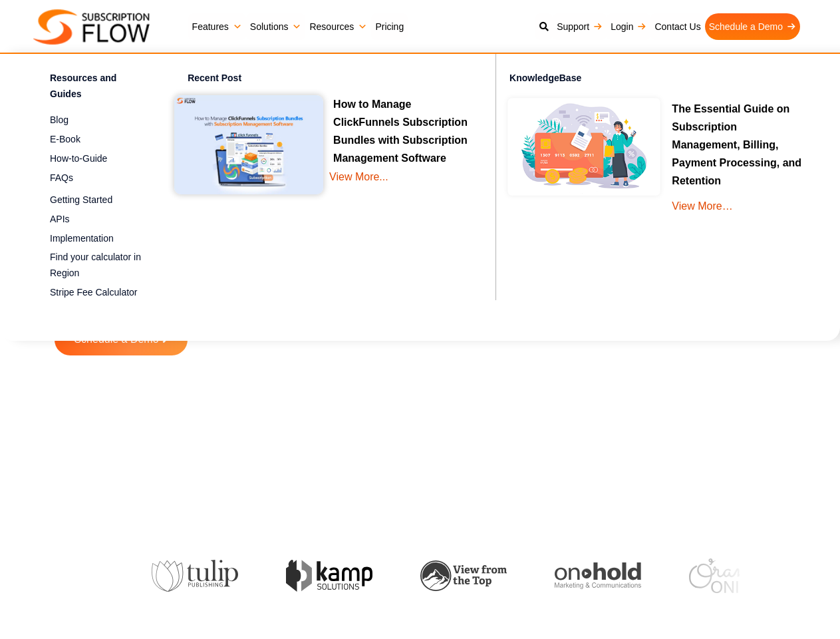  What do you see at coordinates (739, 145) in the screenshot?
I see `p: The Essential Guide on Subscription Management, Billing, Payment Processing, and Retention` at bounding box center [739, 145].